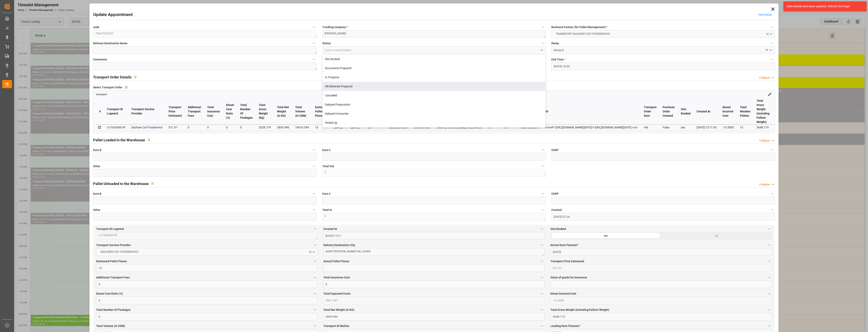 Image resolution: width=868 pixels, height=332 pixels. Describe the element at coordinates (265, 111) in the screenshot. I see `th: Total Gross Weight (Kg)` at that location.